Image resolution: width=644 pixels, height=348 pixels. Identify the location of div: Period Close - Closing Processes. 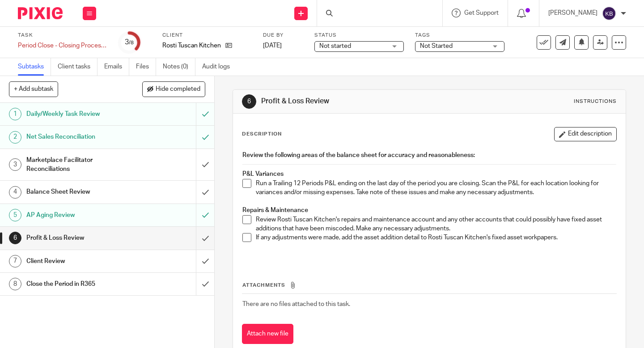
(63, 46).